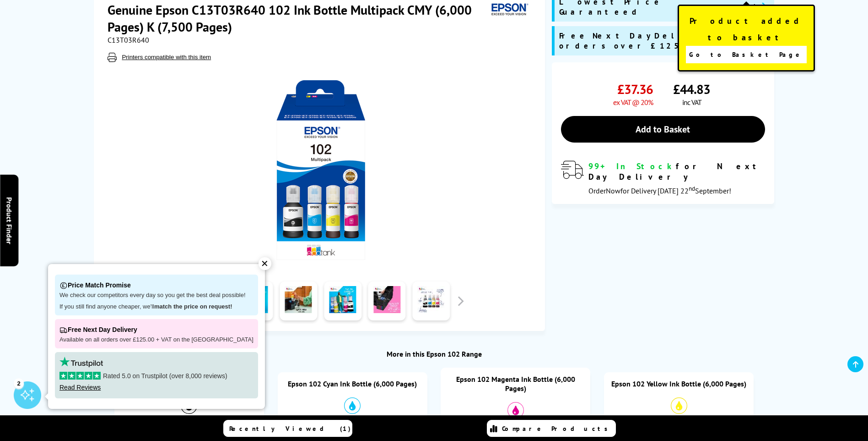 The image size is (868, 441). What do you see at coordinates (288, 428) in the screenshot?
I see `a: Recently Viewed (1)` at bounding box center [288, 428].